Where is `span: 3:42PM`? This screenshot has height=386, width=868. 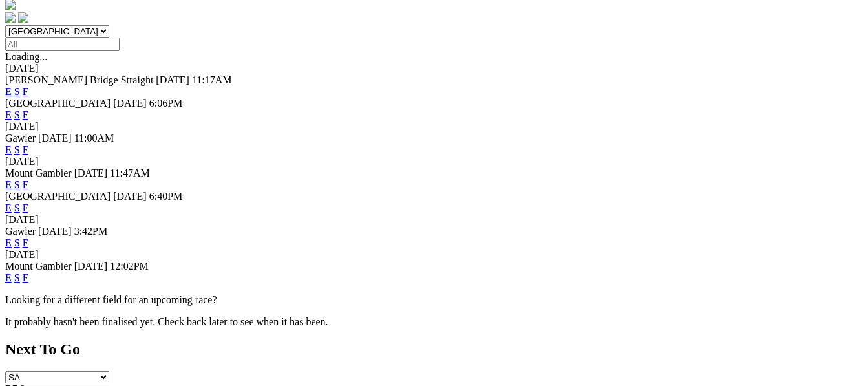
span: 3:42PM is located at coordinates (91, 231).